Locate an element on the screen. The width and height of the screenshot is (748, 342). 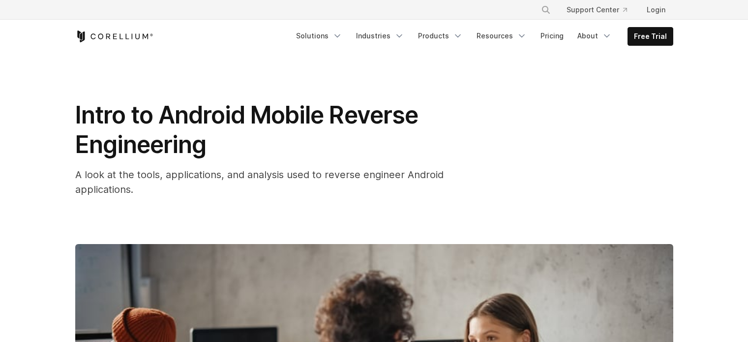
a: Free Trial is located at coordinates (650, 36).